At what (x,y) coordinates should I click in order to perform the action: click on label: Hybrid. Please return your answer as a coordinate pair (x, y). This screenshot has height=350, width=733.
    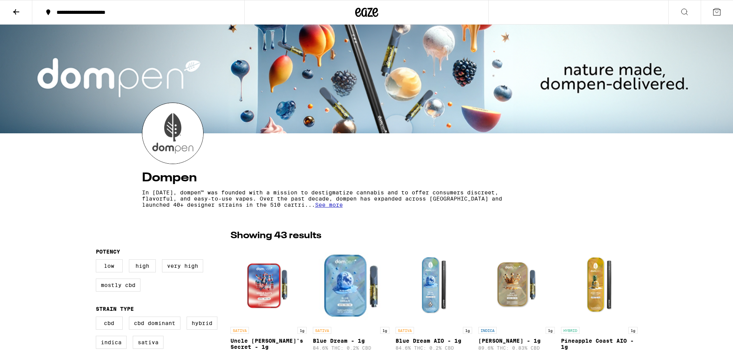
    Looking at the image, I should click on (202, 323).